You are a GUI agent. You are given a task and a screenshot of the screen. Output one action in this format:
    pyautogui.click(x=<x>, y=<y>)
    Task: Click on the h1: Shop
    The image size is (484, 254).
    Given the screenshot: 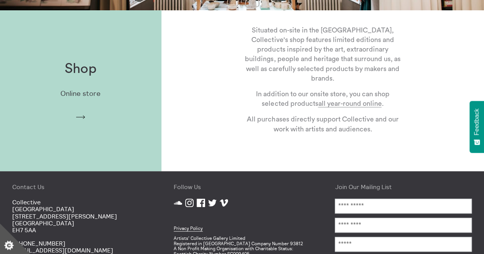 What is the action you would take?
    pyautogui.click(x=80, y=69)
    